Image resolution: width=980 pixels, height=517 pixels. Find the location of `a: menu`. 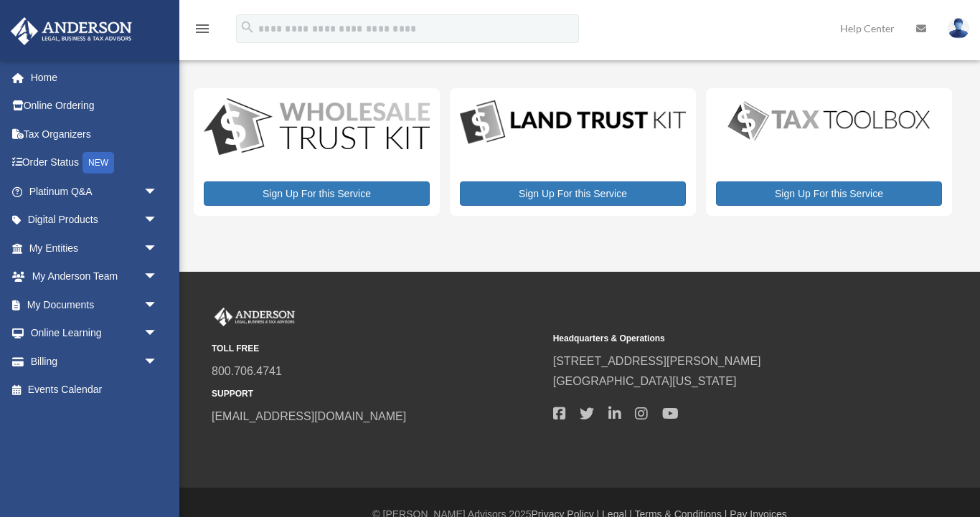

a: menu is located at coordinates (202, 31).